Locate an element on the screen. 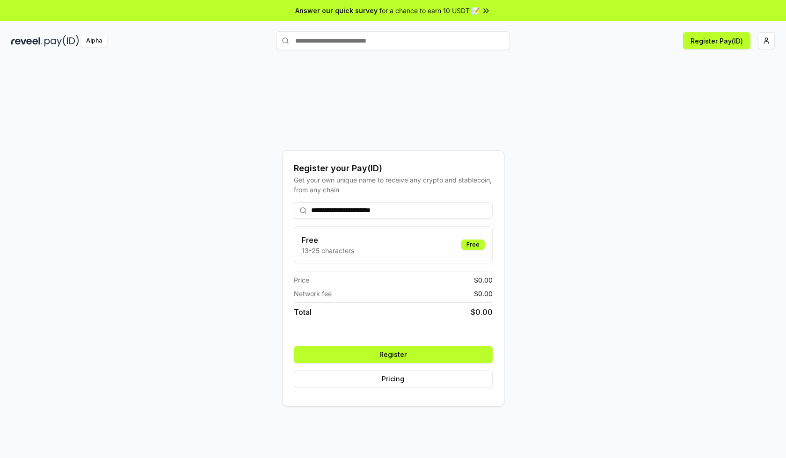 This screenshot has height=458, width=786. div: Get your own unique name to receive any crypto and stablecoin, from any chain is located at coordinates (393, 185).